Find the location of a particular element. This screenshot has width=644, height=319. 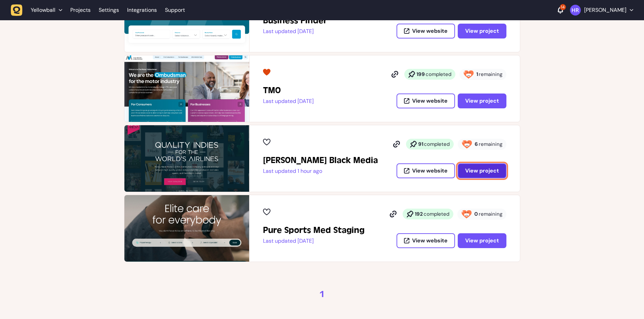

span: Yellowball is located at coordinates (43, 10).